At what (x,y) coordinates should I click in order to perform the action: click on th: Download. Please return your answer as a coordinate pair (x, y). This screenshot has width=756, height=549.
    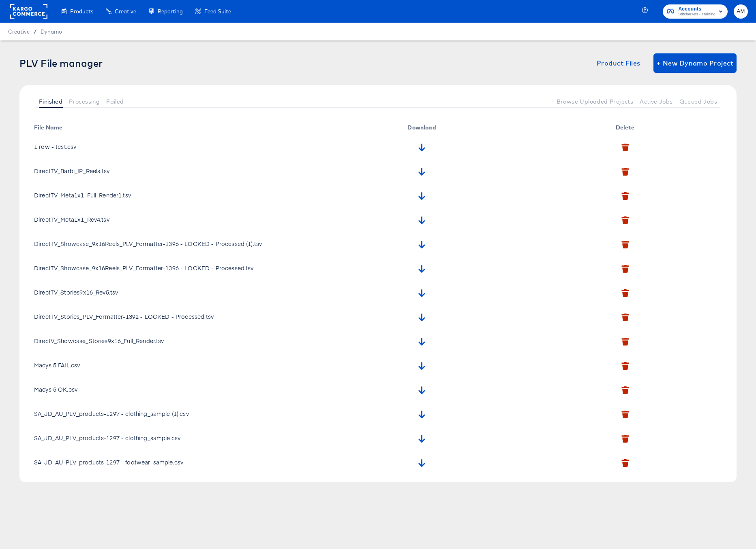
    Looking at the image, I should click on (424, 126).